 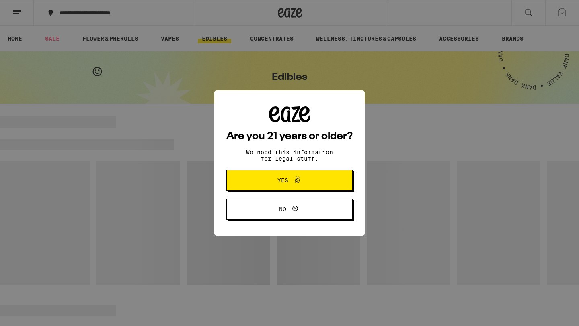 What do you see at coordinates (290, 156) in the screenshot?
I see `p: We need this information for legal stuff.` at bounding box center [290, 156].